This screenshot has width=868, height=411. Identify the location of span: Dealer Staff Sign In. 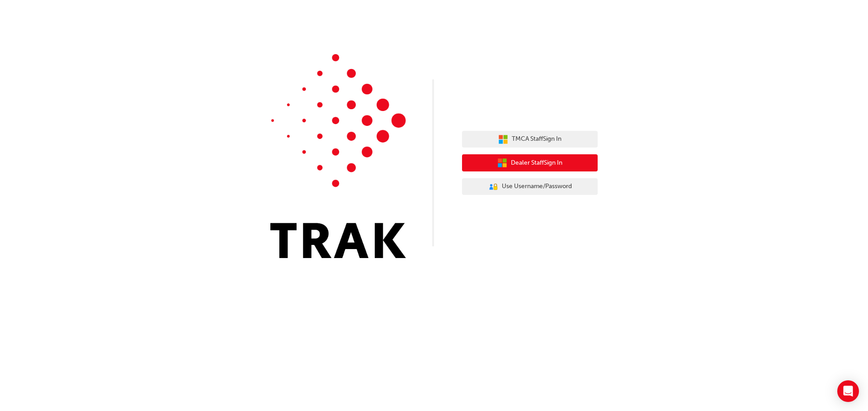
(536, 163).